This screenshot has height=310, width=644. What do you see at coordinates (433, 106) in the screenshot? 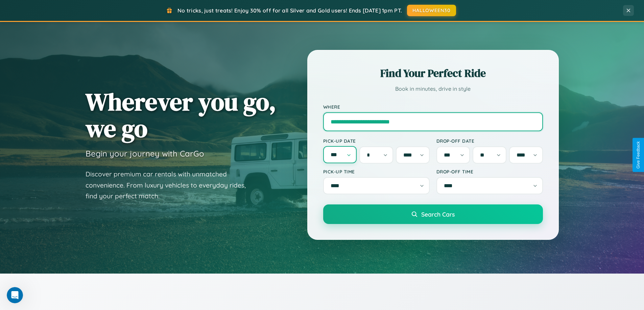
I see `label: Where` at bounding box center [433, 106].